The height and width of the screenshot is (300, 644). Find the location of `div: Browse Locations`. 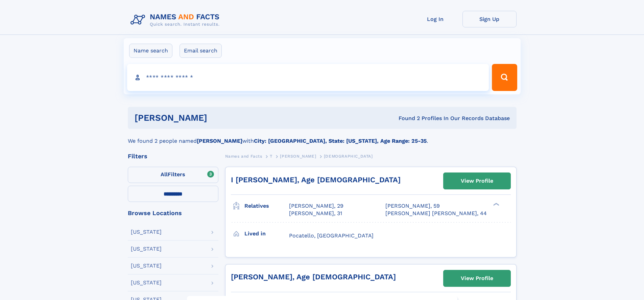

div: Browse Locations is located at coordinates (173, 213).